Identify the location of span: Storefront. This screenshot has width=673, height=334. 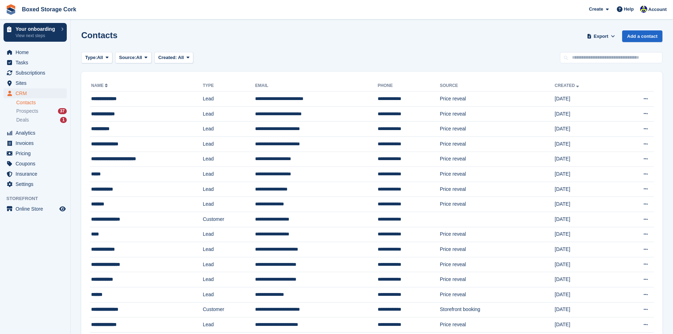
(38, 198).